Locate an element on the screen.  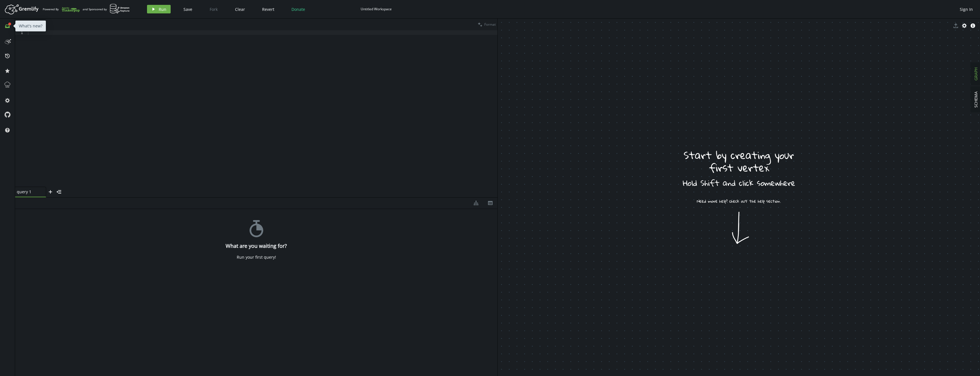
button: Revert is located at coordinates (269, 10).